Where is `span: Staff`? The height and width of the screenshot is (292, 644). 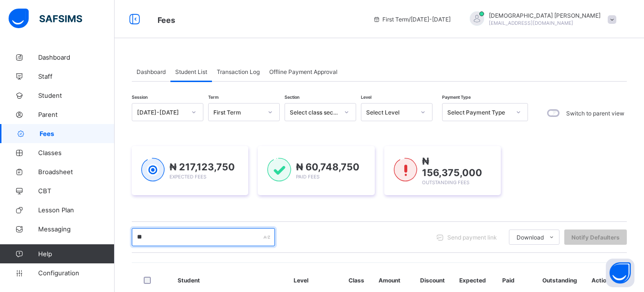 span: Staff is located at coordinates (77, 77).